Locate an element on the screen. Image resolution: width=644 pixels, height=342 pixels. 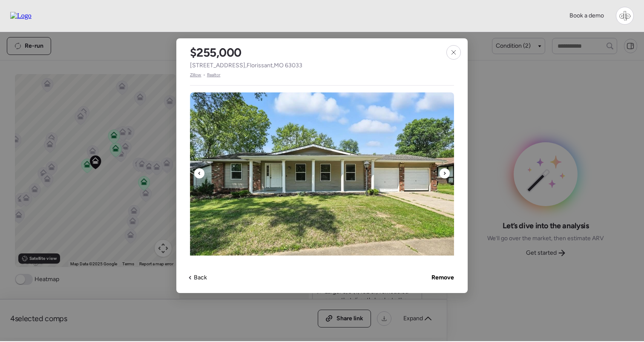
span: Back is located at coordinates (200, 278).